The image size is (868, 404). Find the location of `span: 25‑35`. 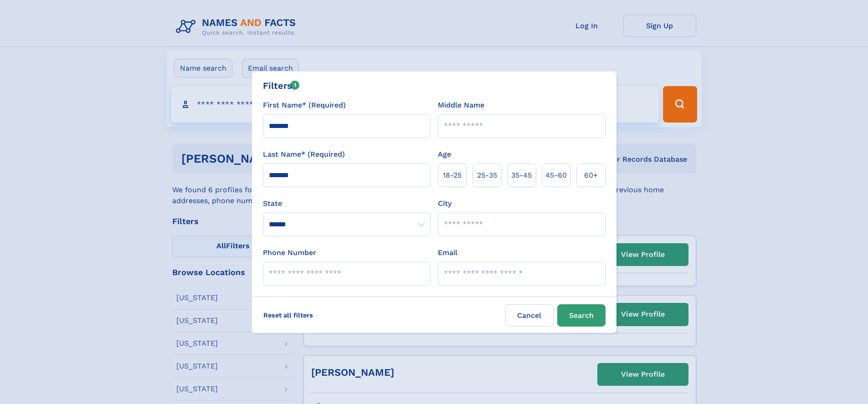

span: 25‑35 is located at coordinates (487, 176).